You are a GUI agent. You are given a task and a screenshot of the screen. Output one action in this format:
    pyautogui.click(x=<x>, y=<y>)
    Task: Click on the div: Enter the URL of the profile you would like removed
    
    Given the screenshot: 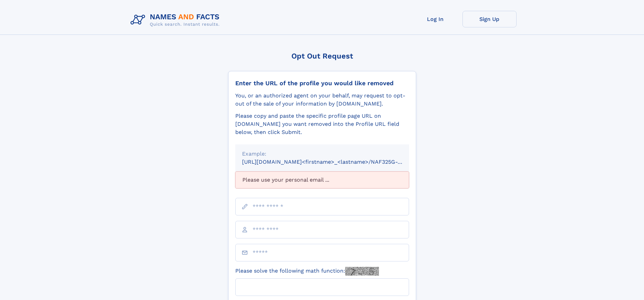 What is the action you would take?
    pyautogui.click(x=322, y=83)
    